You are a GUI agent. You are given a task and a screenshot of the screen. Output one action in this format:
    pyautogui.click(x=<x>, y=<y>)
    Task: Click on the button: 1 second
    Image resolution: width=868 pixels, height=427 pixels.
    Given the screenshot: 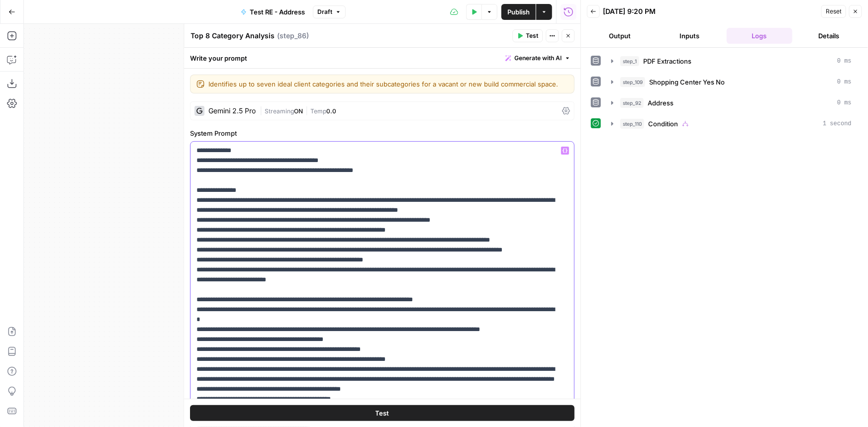 What is the action you would take?
    pyautogui.click(x=731, y=124)
    